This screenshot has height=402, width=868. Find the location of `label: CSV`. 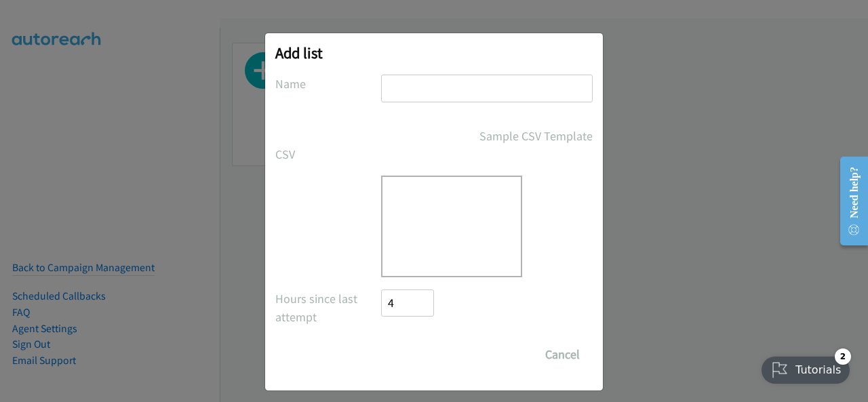

label: CSV is located at coordinates (328, 154).